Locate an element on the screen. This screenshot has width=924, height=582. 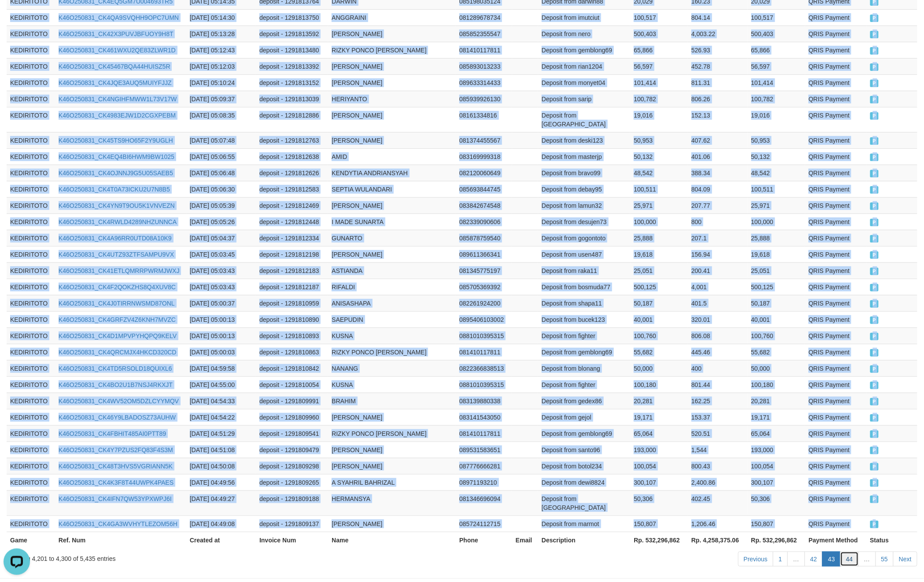
td: AMID is located at coordinates (392, 156).